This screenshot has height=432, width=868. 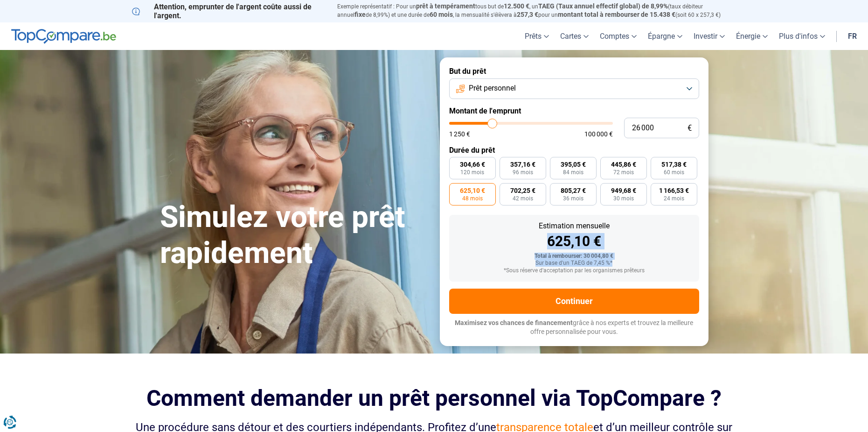 What do you see at coordinates (624, 164) in the screenshot?
I see `span: 445,86 €` at bounding box center [624, 164].